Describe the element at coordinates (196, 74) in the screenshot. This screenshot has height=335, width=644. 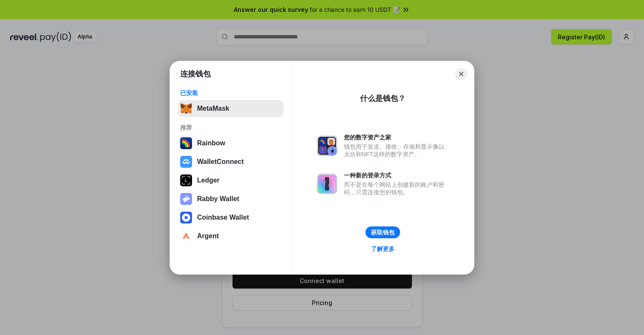
I see `h1: 连接钱包` at that location.